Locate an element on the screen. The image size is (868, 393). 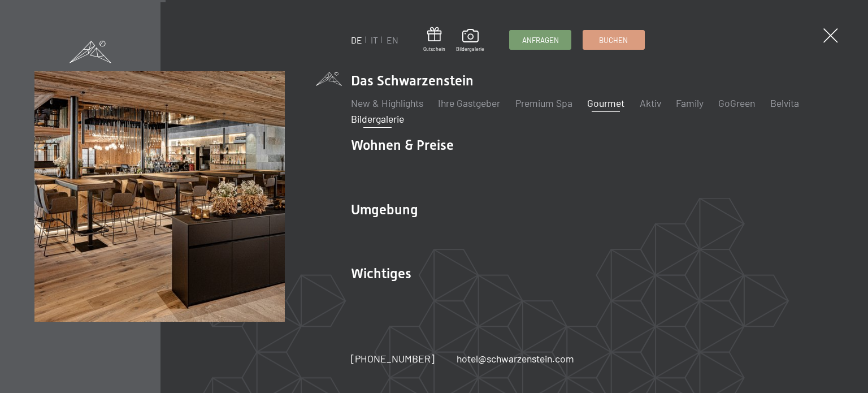
a: hotel@schwarzenstein.com is located at coordinates (516, 358).